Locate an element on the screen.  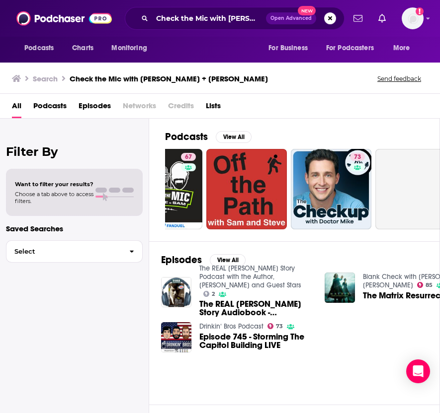
span: New is located at coordinates (307, 10).